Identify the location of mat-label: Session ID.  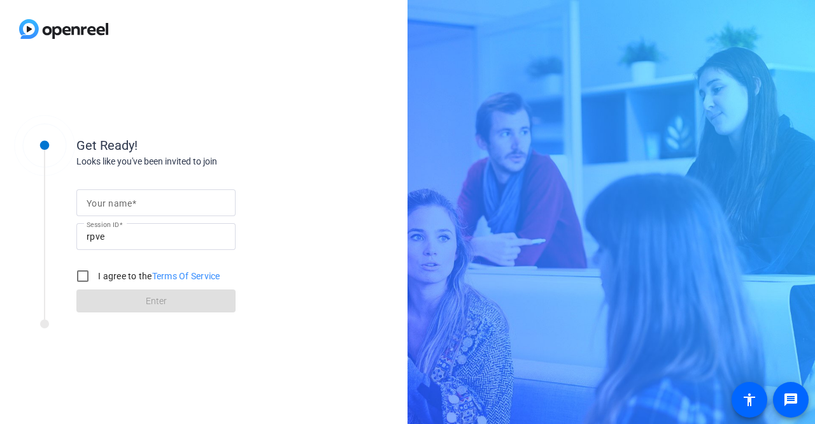
(103, 224).